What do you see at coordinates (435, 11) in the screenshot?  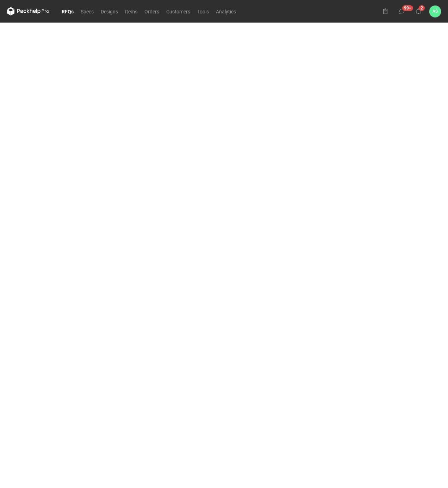 I see `button: AŚ` at bounding box center [435, 11].